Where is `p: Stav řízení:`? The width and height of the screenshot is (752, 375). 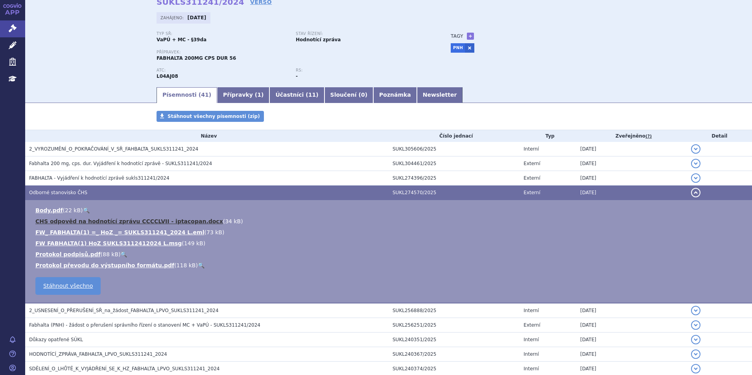 p: Stav řízení: is located at coordinates (361, 34).